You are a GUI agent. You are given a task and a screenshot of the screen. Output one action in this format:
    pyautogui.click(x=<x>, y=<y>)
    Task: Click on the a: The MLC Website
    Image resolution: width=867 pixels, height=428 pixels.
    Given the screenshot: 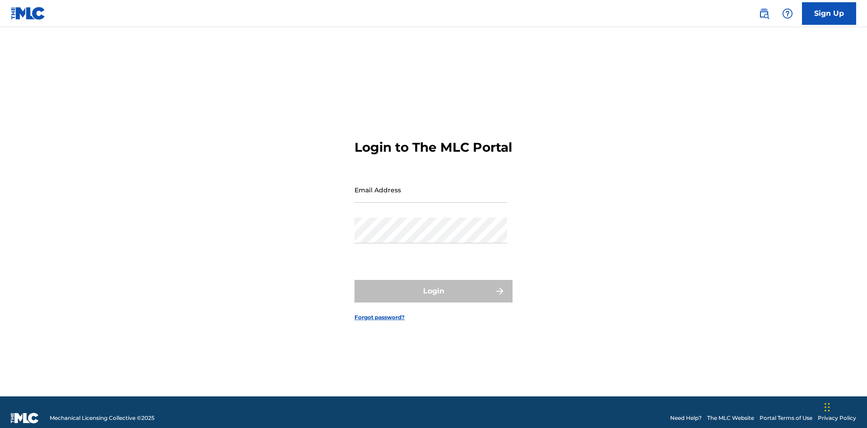 What is the action you would take?
    pyautogui.click(x=730, y=418)
    